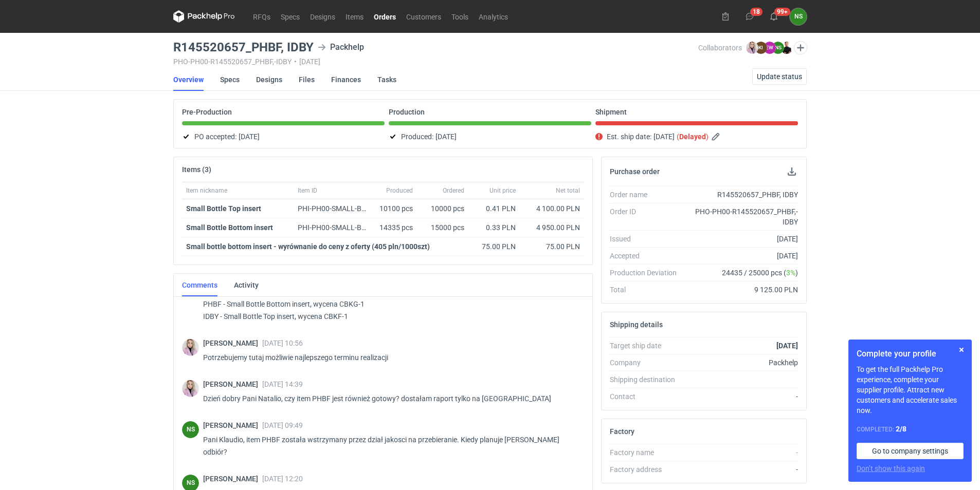 Image resolution: width=980 pixels, height=490 pixels. Describe the element at coordinates (717, 137) in the screenshot. I see `button: Edit estimated shipping date` at that location.